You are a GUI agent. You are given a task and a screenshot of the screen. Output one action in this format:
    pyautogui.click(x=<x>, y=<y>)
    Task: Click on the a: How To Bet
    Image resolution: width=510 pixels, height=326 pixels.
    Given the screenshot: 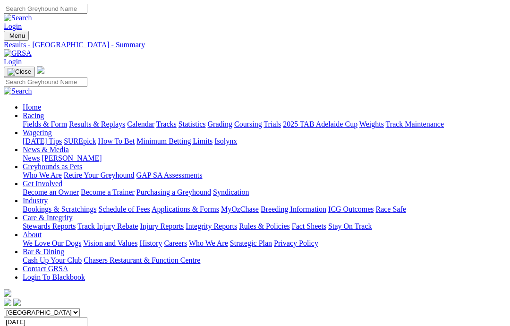 What is the action you would take?
    pyautogui.click(x=117, y=141)
    